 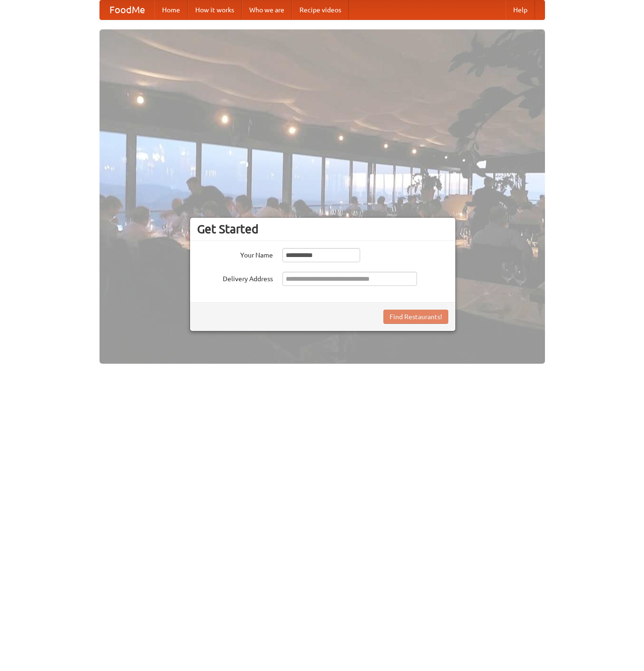 I want to click on a: Recipe videos, so click(x=320, y=10).